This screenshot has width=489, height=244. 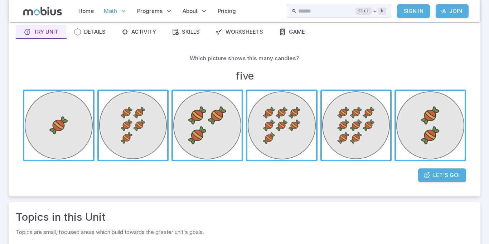 What do you see at coordinates (245, 58) in the screenshot?
I see `p: Which picture shows this many candies?` at bounding box center [245, 58].